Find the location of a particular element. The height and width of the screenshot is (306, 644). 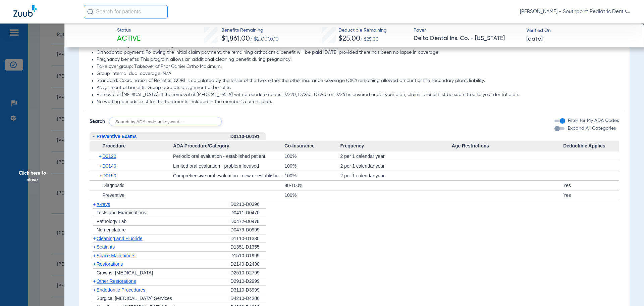

span: D0120 is located at coordinates (109, 156).